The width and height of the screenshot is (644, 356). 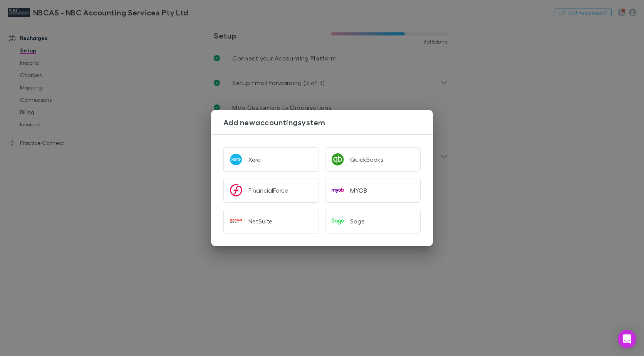 What do you see at coordinates (271, 221) in the screenshot?
I see `button: NetSuite` at bounding box center [271, 221].